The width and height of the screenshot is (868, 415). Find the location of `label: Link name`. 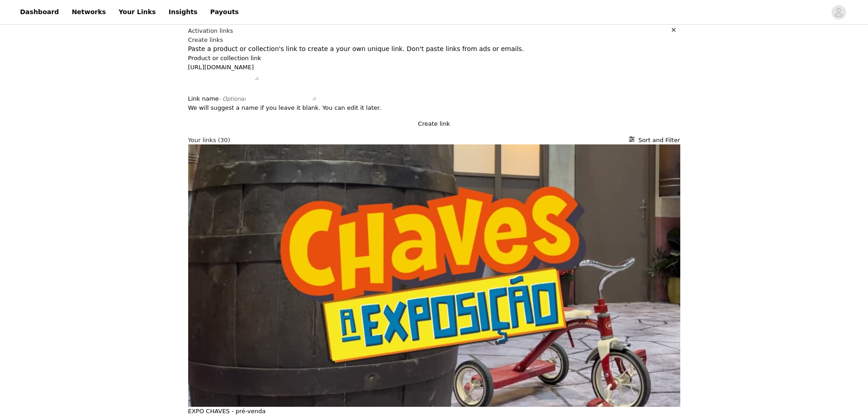

label: Link name is located at coordinates (217, 98).